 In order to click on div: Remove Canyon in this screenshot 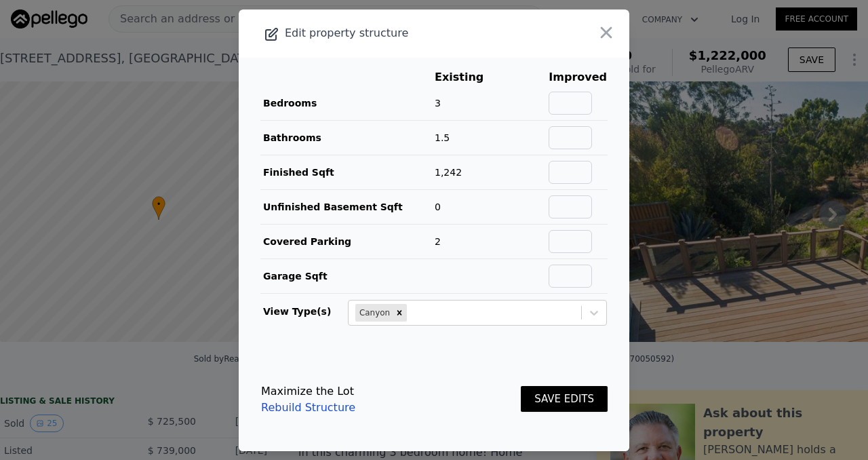, I will do `click(400, 313)`.